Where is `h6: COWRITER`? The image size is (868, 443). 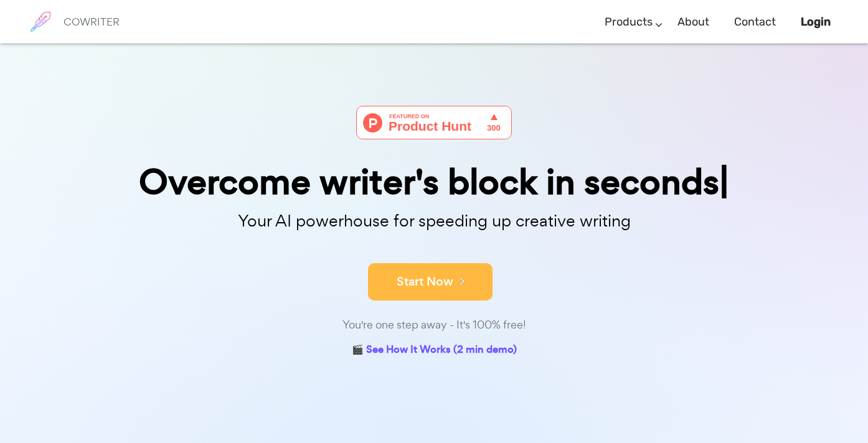
h6: COWRITER is located at coordinates (92, 22).